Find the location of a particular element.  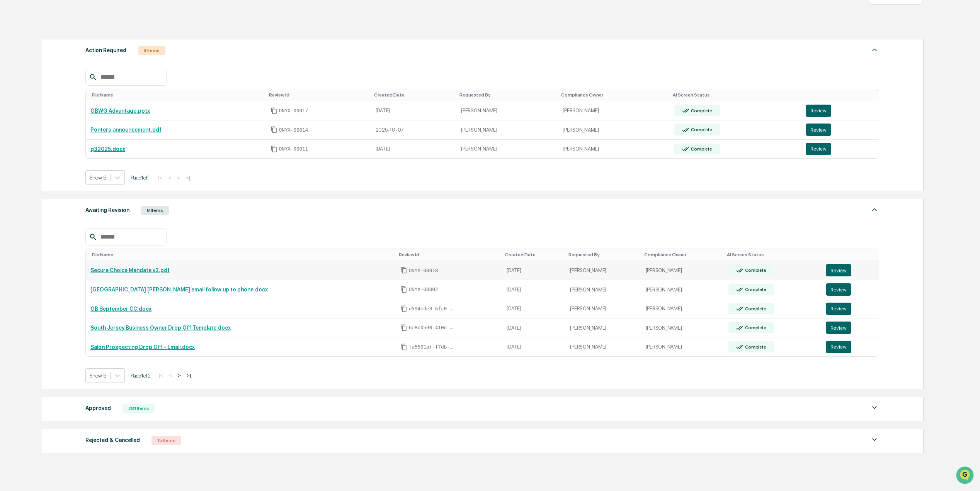

span: ONYX-00017 is located at coordinates (294, 111).